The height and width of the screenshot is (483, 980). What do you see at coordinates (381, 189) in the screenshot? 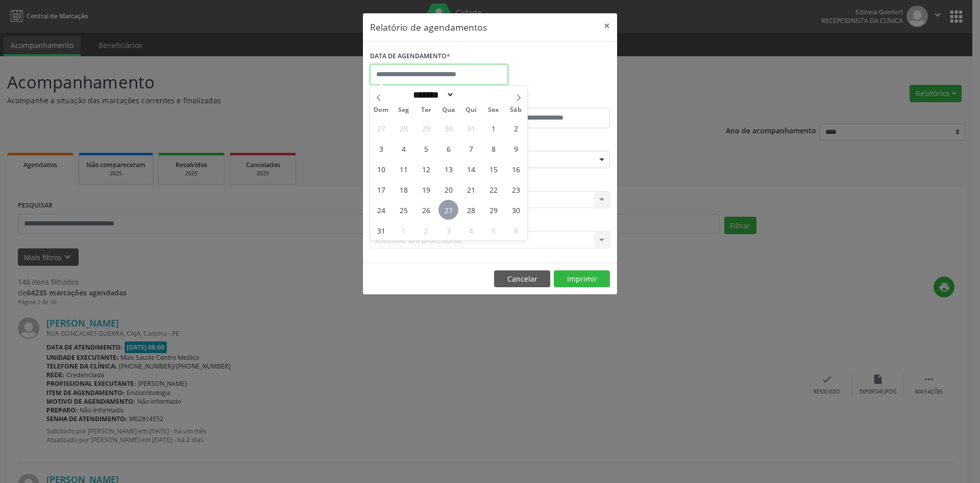
I see `span: Agosto 17, 2025` at bounding box center [381, 189].